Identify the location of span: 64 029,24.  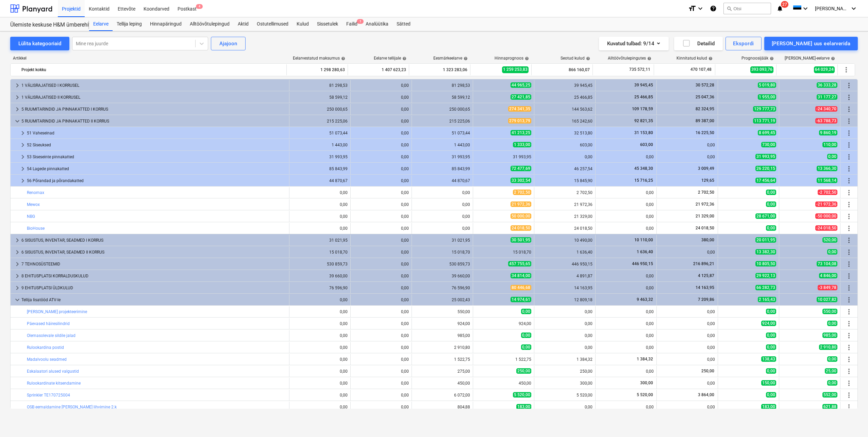
(824, 70).